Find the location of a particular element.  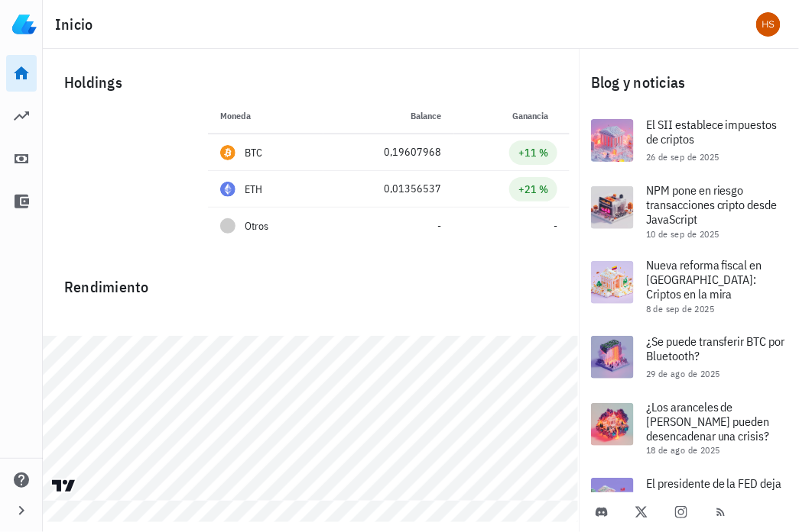

span: Otros is located at coordinates (256, 226).